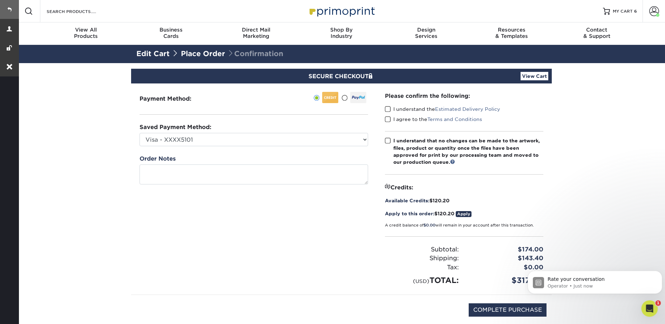 Image resolution: width=665 pixels, height=324 pixels. What do you see at coordinates (80, 11) in the screenshot?
I see `input: SEARCH PRODUCTS.....` at bounding box center [80, 11].